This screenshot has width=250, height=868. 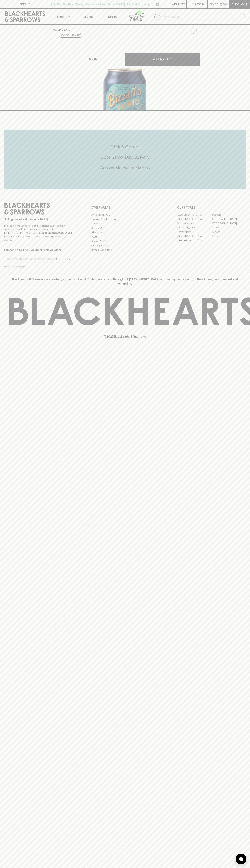 What do you see at coordinates (125, 159) in the screenshot?
I see `div: Call to action block` at bounding box center [125, 159].